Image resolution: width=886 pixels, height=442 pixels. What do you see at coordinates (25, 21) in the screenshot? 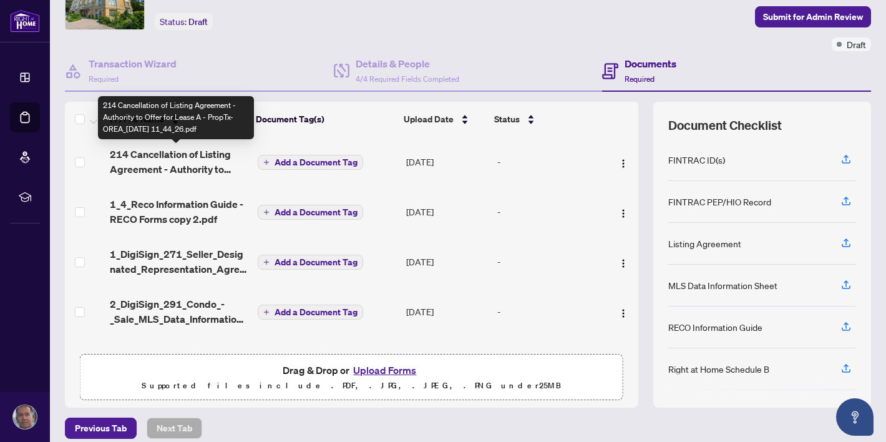
I see `img: logo` at bounding box center [25, 21].